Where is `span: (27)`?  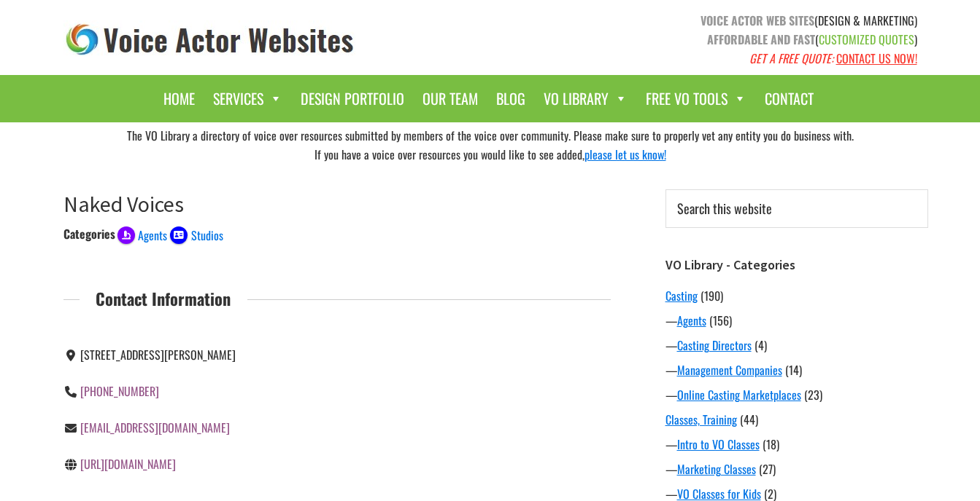
span: (27) is located at coordinates (767, 469).